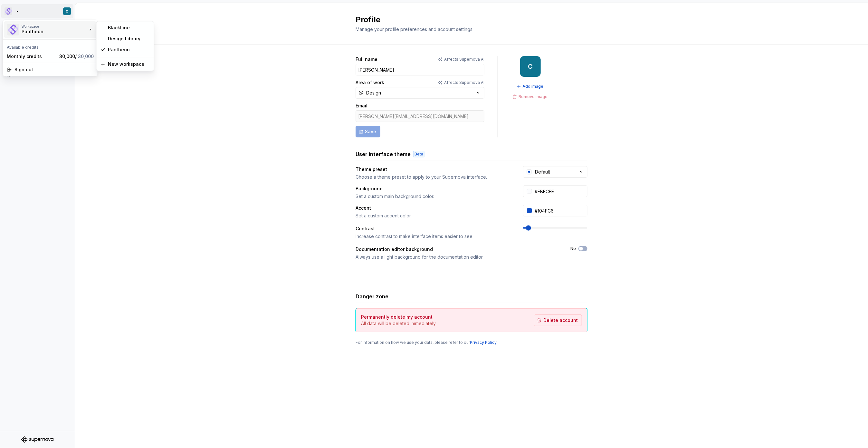  I want to click on span: 30,000, so click(86, 56).